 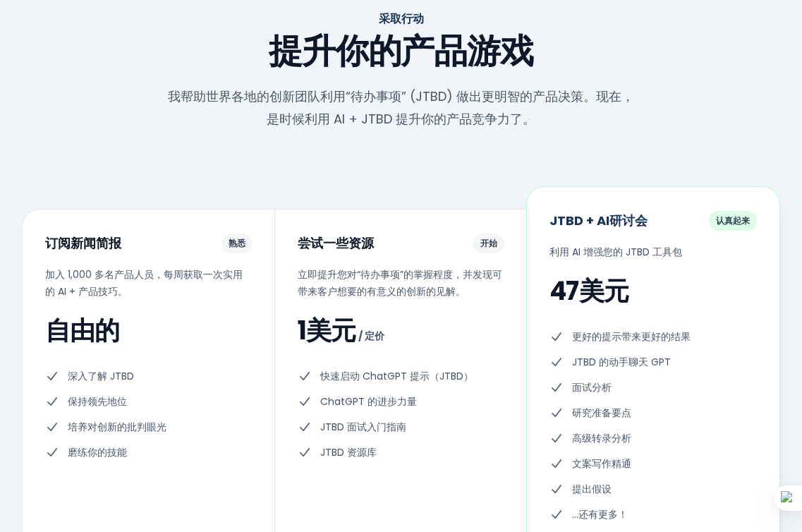 What do you see at coordinates (371, 336) in the screenshot?
I see `font: / 定价` at bounding box center [371, 336].